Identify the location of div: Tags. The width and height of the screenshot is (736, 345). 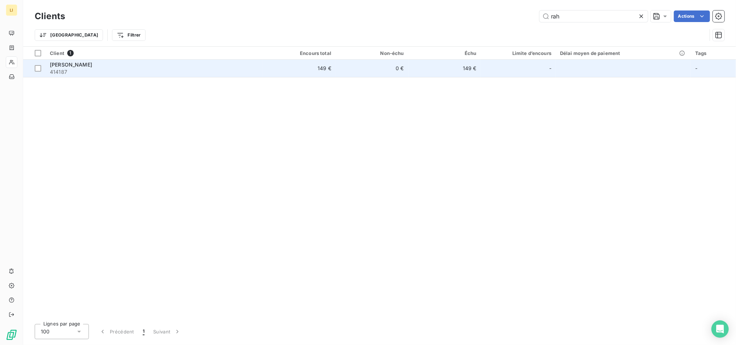
(713, 53).